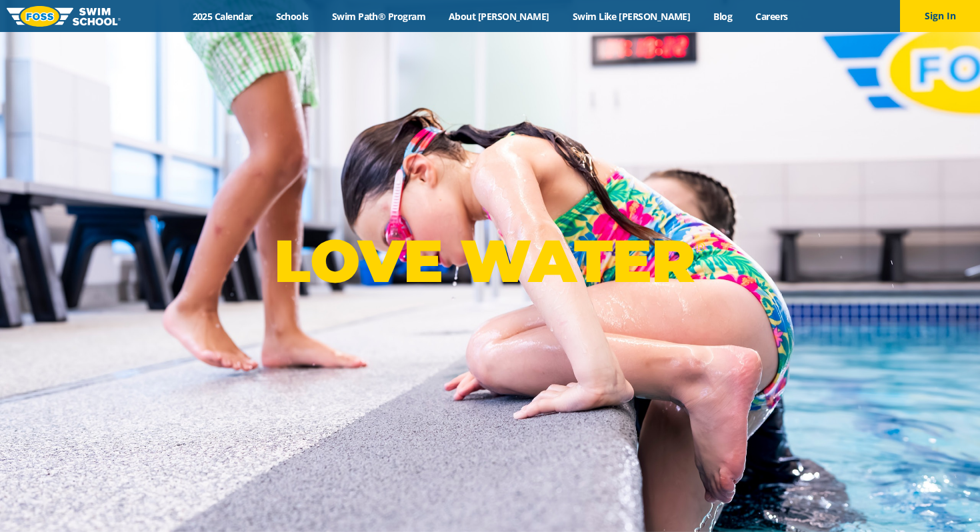 The image size is (980, 532). Describe the element at coordinates (64, 16) in the screenshot. I see `img: FOSS Swim School Logo` at that location.